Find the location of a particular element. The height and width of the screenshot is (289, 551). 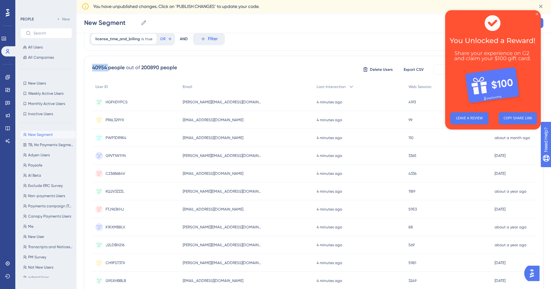

span: You have unpublished changes. Click on ‘PUBLISH CHANGES’ to update your code. is located at coordinates (176, 6).